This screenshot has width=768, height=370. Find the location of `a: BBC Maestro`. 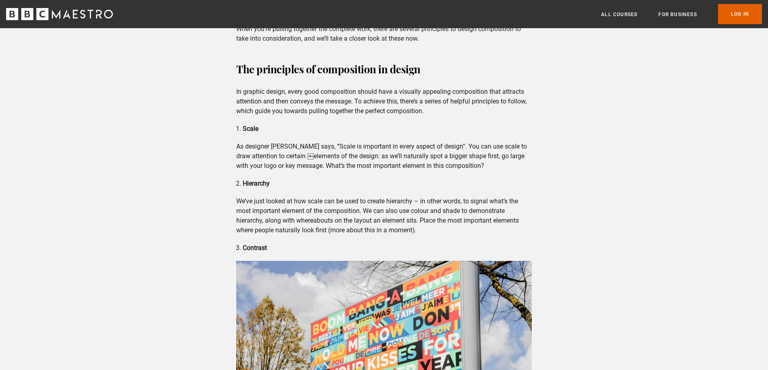

a: BBC Maestro is located at coordinates (59, 14).